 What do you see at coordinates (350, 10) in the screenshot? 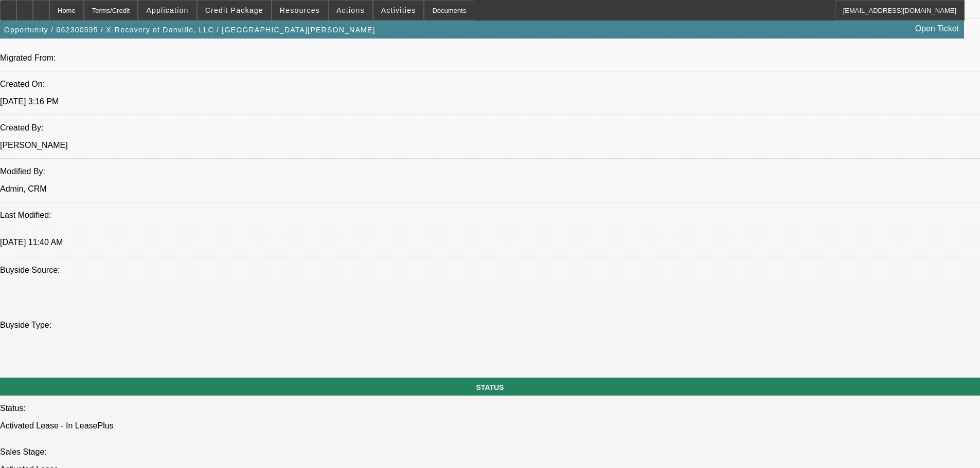
I see `span: Actions` at bounding box center [350, 10].